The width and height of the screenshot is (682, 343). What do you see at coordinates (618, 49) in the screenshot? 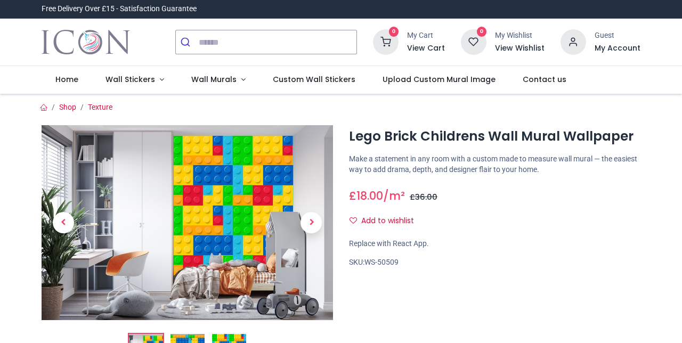
I see `a: My Account` at bounding box center [618, 49].